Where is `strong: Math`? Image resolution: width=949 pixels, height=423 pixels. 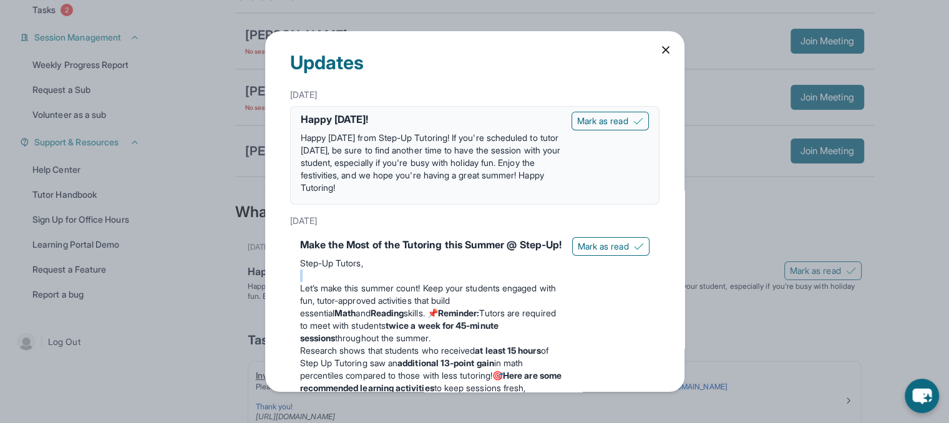
strong: Math is located at coordinates (345, 313).